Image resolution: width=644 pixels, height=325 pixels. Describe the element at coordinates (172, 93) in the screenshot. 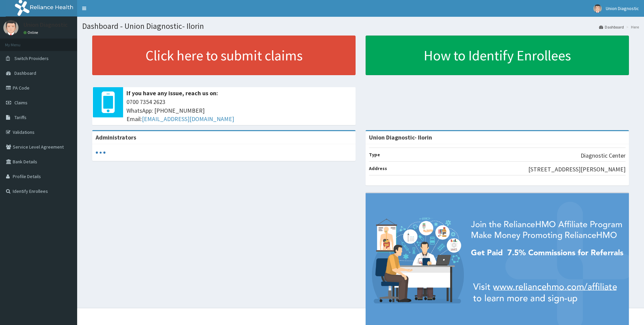

I see `b: If you have any issue, reach us on:` at that location.